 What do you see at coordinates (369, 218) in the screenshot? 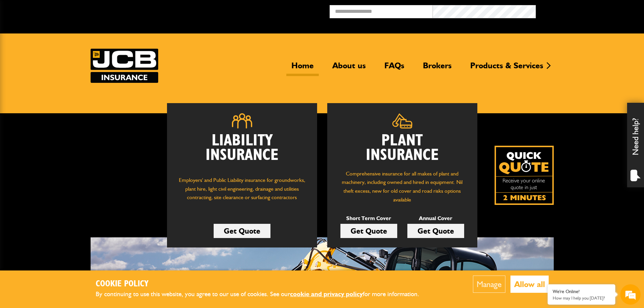
I see `p: Short Term Cover` at bounding box center [369, 218].